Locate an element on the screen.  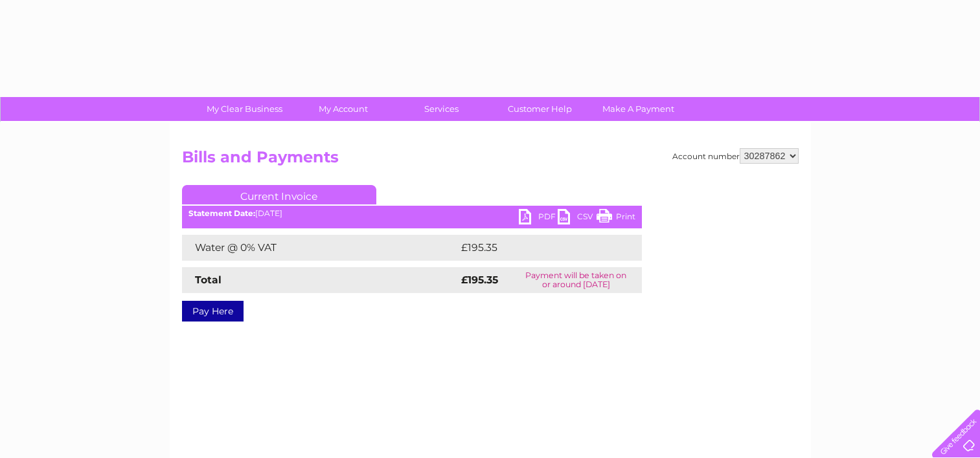
a: Pay Here is located at coordinates (212, 311).